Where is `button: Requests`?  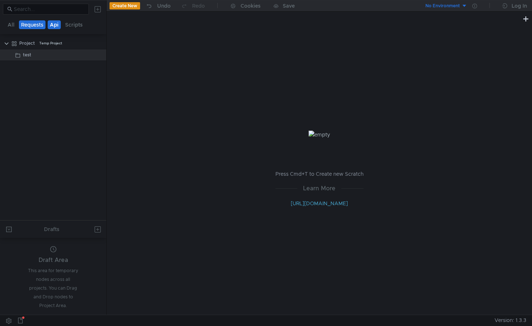 button: Requests is located at coordinates (32, 25).